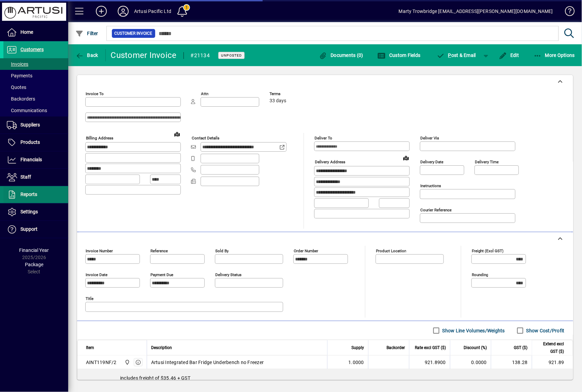 The image size is (582, 392). I want to click on mat-label: Invoice To, so click(94, 94).